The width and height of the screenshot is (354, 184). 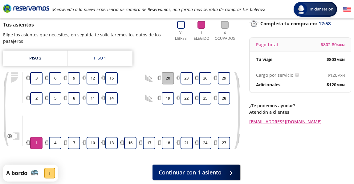 What do you see at coordinates (187, 143) in the screenshot?
I see `button: 21` at bounding box center [187, 143].